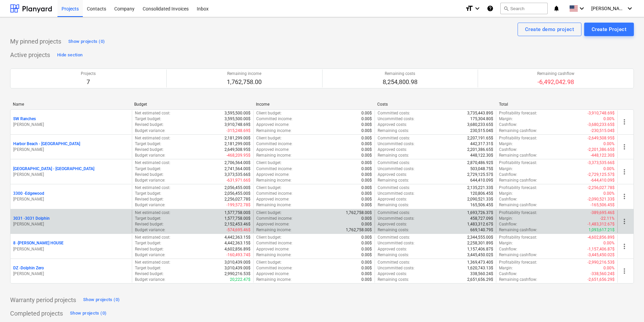 This screenshot has height=322, width=644. I want to click on p: 3300 - Edgewood, so click(29, 194).